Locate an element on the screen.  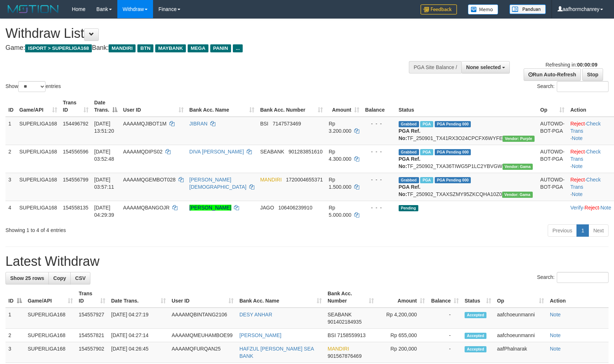
a: Verify is located at coordinates (576, 208).